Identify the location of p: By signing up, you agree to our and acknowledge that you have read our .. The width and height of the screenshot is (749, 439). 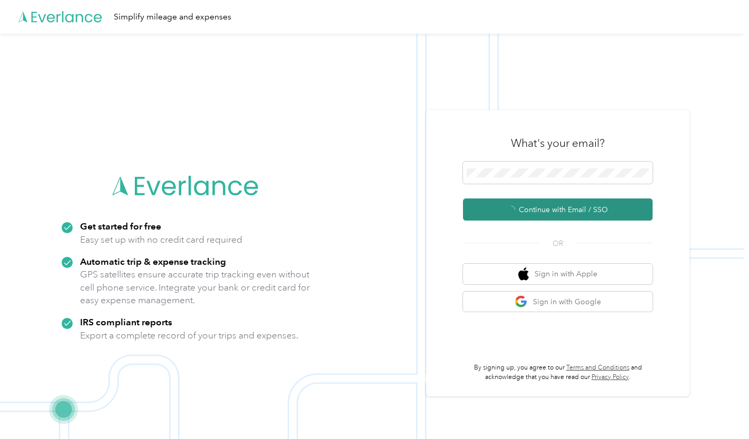
(557, 372).